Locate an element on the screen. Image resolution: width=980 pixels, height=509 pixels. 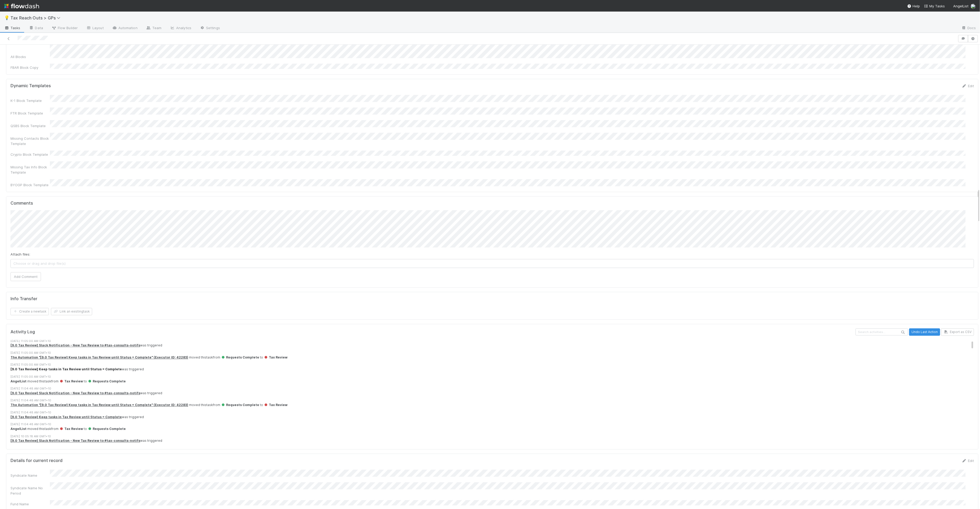
span: Tax Reach Outs > GPs is located at coordinates (37, 18).